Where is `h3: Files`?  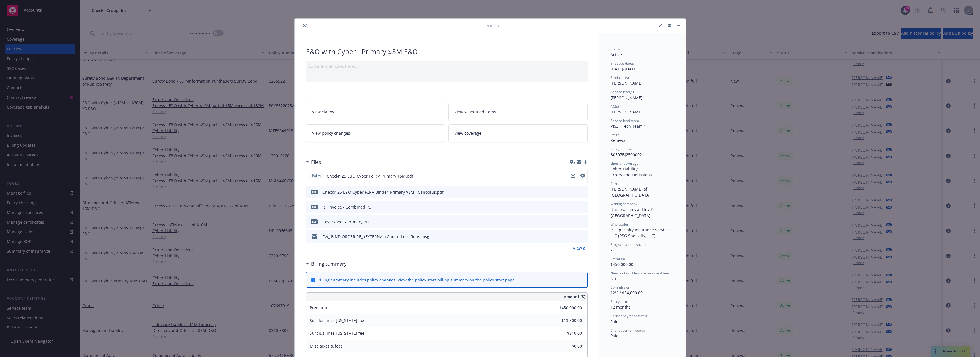
h3: Files is located at coordinates (316, 162).